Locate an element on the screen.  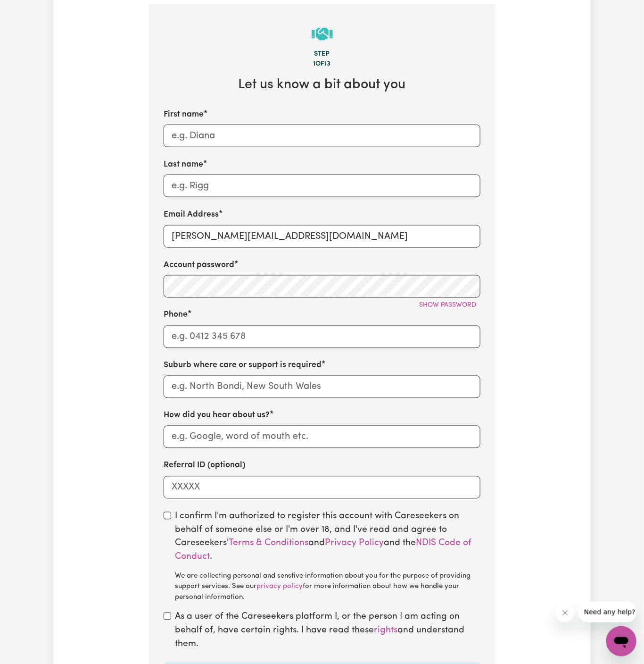
input: e.g. 0412 345 678 is located at coordinates (322, 337).